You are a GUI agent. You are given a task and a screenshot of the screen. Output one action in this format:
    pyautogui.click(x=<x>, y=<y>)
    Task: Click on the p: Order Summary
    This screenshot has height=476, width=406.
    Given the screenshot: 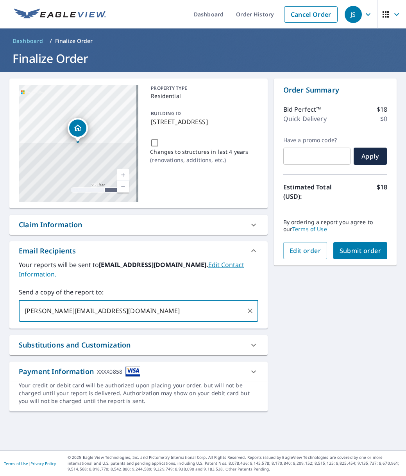 What is the action you would take?
    pyautogui.click(x=335, y=90)
    